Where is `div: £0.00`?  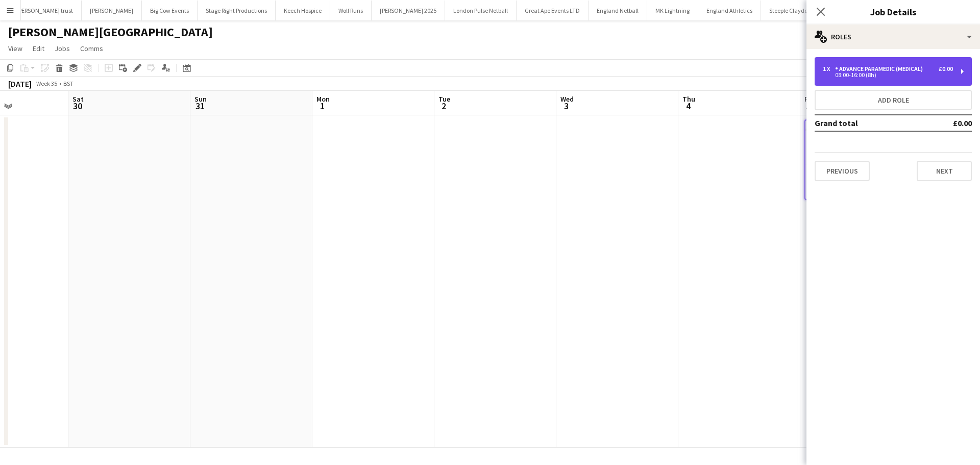
div: £0.00 is located at coordinates (946, 69).